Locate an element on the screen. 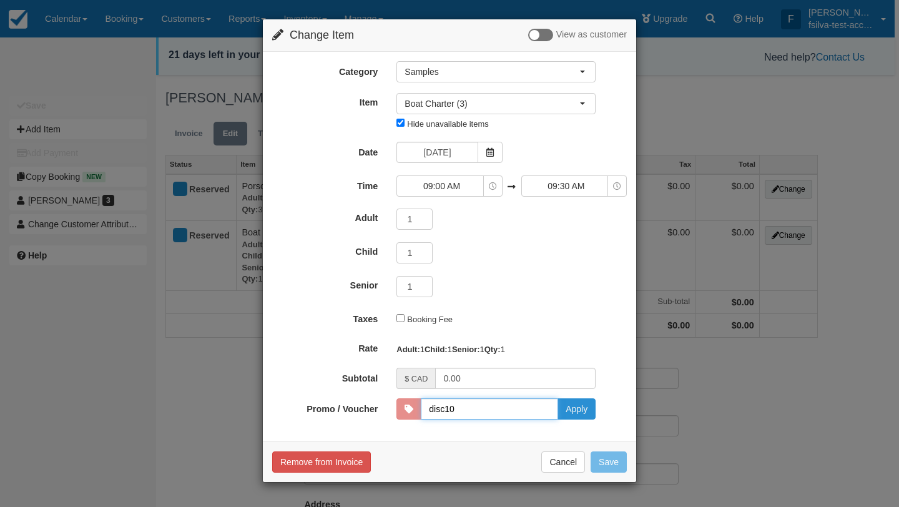 The width and height of the screenshot is (899, 507). label: Taxes is located at coordinates (325, 317).